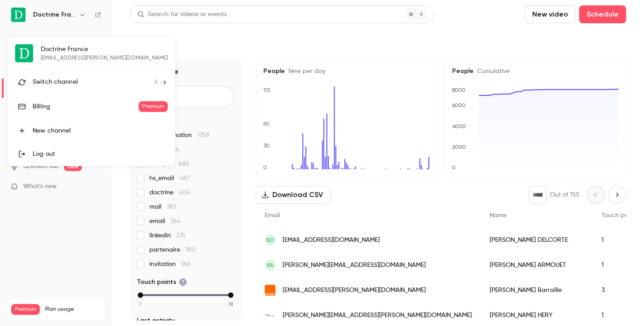  Describe the element at coordinates (55, 82) in the screenshot. I see `span: Switch channel` at that location.